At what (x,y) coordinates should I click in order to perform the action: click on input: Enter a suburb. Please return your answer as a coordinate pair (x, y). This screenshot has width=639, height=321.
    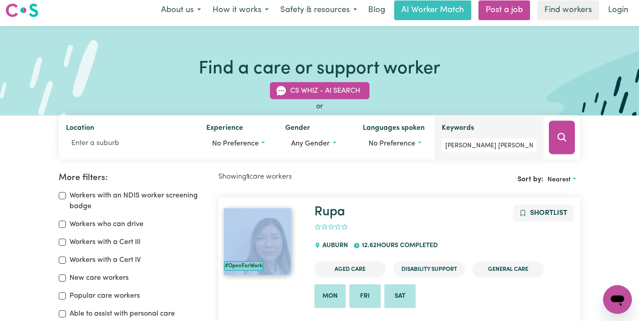
    Looking at the image, I should click on (129, 143).